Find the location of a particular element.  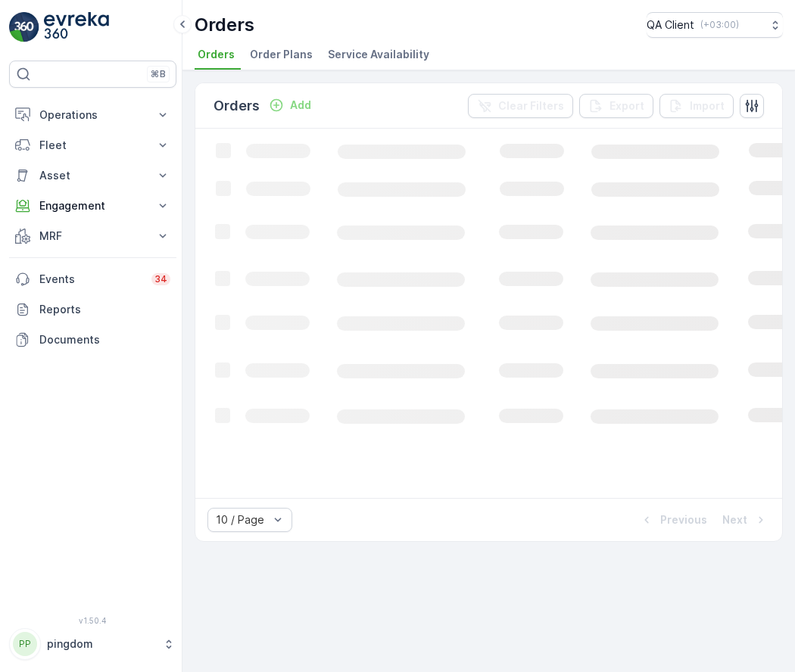

button: QA Client(+03:00) is located at coordinates (714, 25).